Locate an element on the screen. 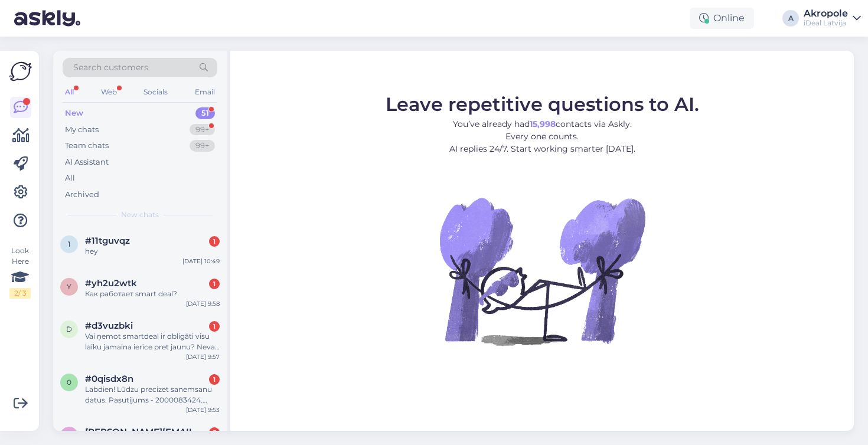  div: 5 is located at coordinates (214, 432).